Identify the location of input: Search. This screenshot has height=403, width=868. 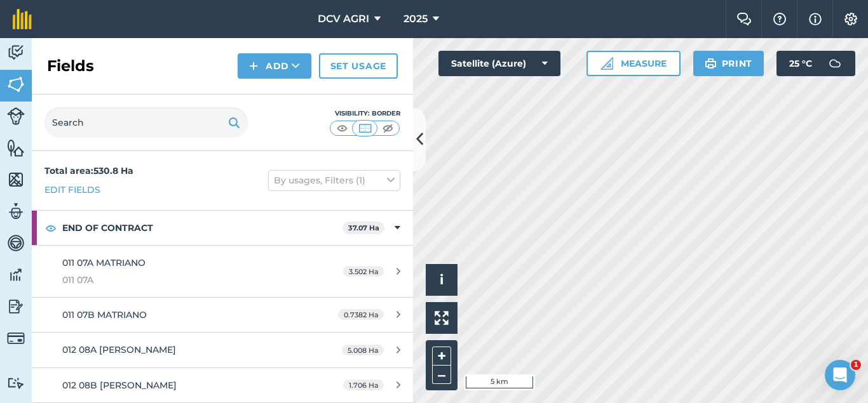
(146, 122).